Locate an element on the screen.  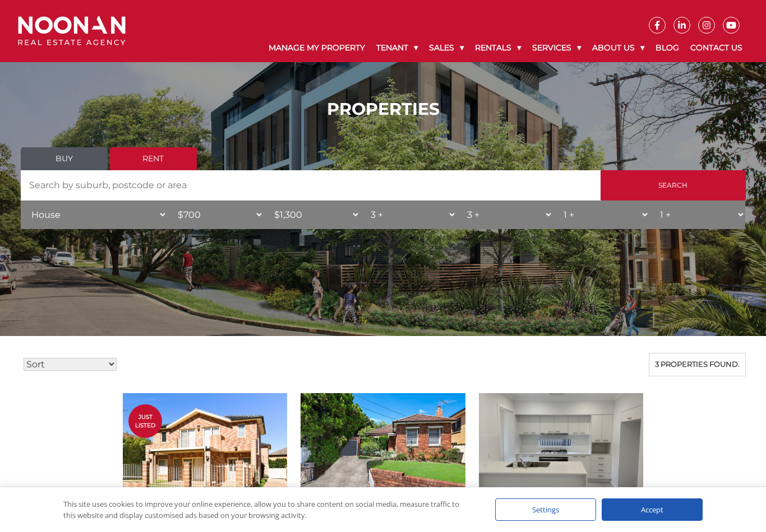
a: Contact Us is located at coordinates (716, 48).